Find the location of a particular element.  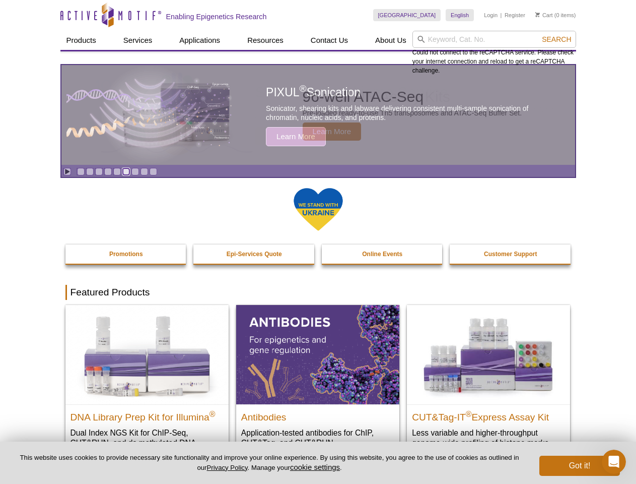

span: Learn More is located at coordinates (296, 136).